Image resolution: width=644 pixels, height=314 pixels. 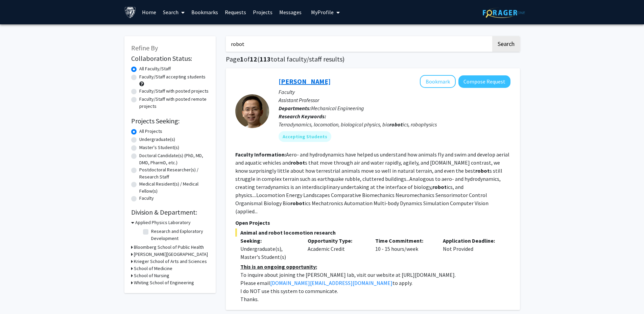 I want to click on label: All Faculty/Staff, so click(x=155, y=69).